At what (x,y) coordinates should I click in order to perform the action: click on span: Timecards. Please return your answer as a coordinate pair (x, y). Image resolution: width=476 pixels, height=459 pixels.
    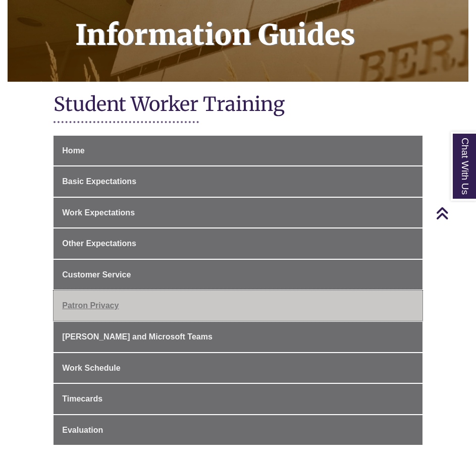
    Looking at the image, I should click on (83, 398).